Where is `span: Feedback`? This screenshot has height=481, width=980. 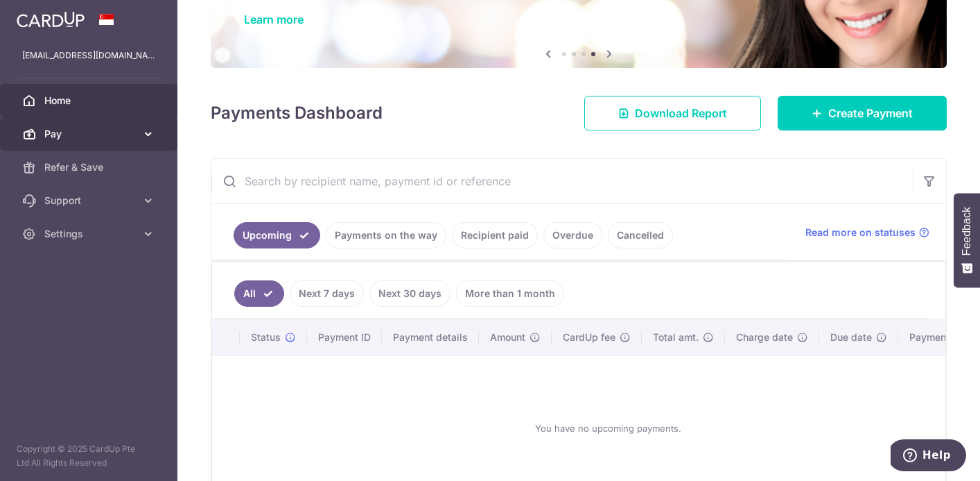 span: Feedback is located at coordinates (967, 231).